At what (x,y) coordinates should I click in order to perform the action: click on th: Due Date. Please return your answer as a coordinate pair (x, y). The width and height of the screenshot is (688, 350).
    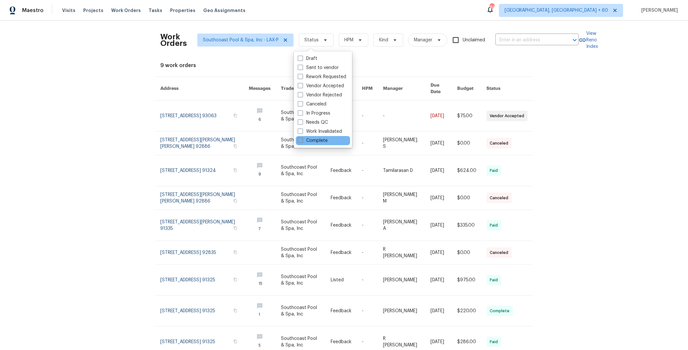
    Looking at the image, I should click on (439, 88).